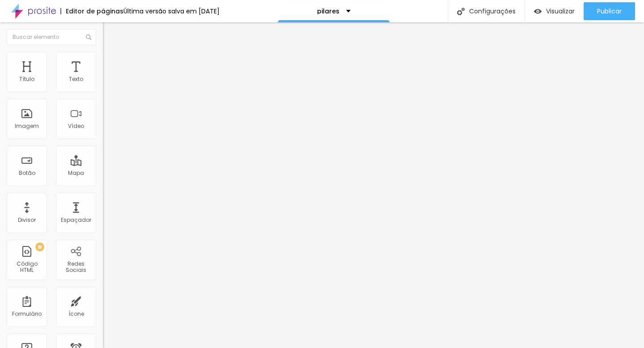 The image size is (644, 348). Describe the element at coordinates (560, 11) in the screenshot. I see `font: Visualizar` at that location.